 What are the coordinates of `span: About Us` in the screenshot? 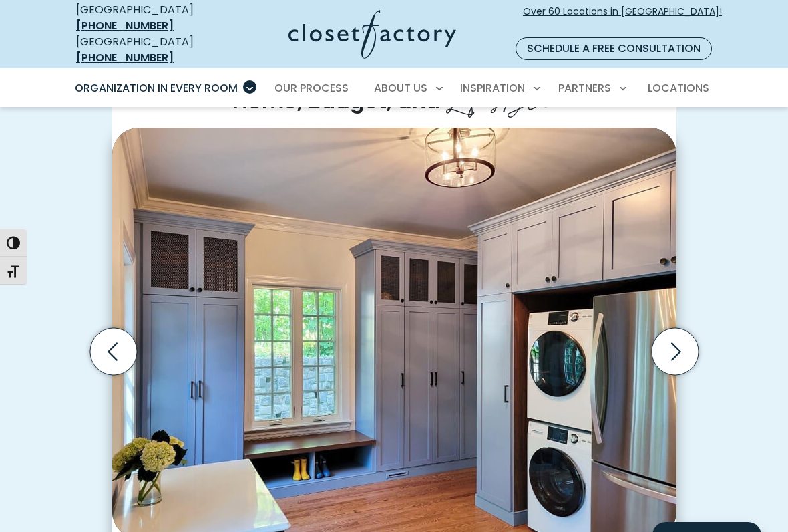 It's located at (400, 88).